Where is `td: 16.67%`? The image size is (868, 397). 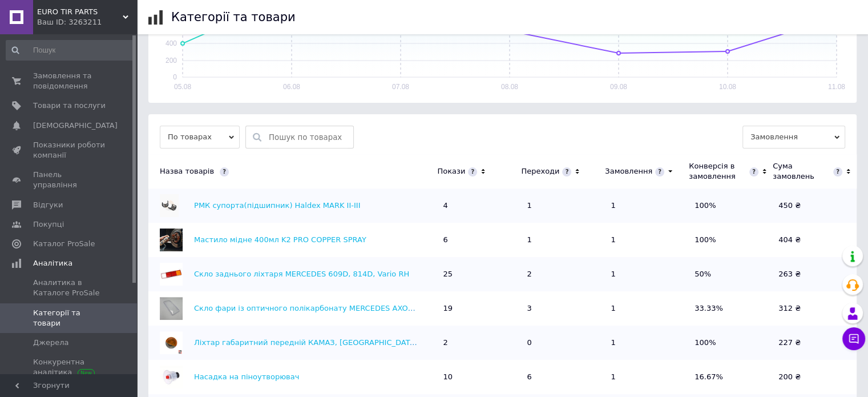 td: 16.67% is located at coordinates (730, 378).